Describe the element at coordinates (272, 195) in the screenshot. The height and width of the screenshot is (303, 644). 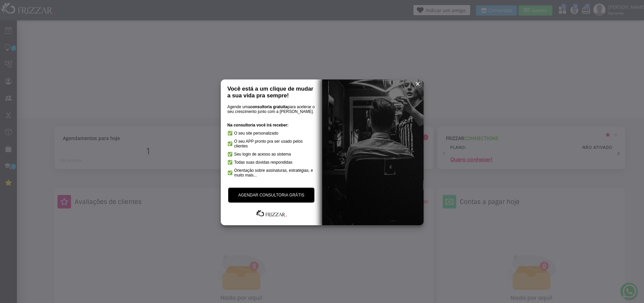
I see `a: AGENDAR CONSULTORIA GRÁTIS` at that location.